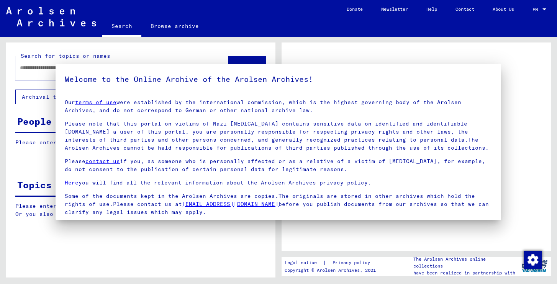 This screenshot has height=284, width=557. Describe the element at coordinates (278, 183) in the screenshot. I see `p: you will find all the relevant information about the Arolsen Archives privacy policy.` at that location.